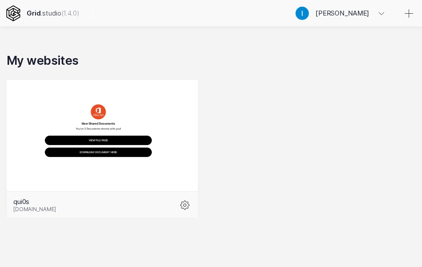 This screenshot has height=267, width=422. Describe the element at coordinates (211, 60) in the screenshot. I see `h2: My websites` at that location.